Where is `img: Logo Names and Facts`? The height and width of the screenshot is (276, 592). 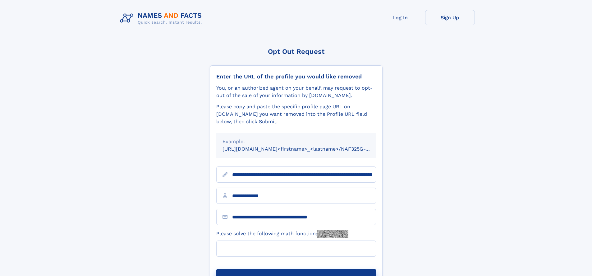 img: Logo Names and Facts is located at coordinates (162, 18).